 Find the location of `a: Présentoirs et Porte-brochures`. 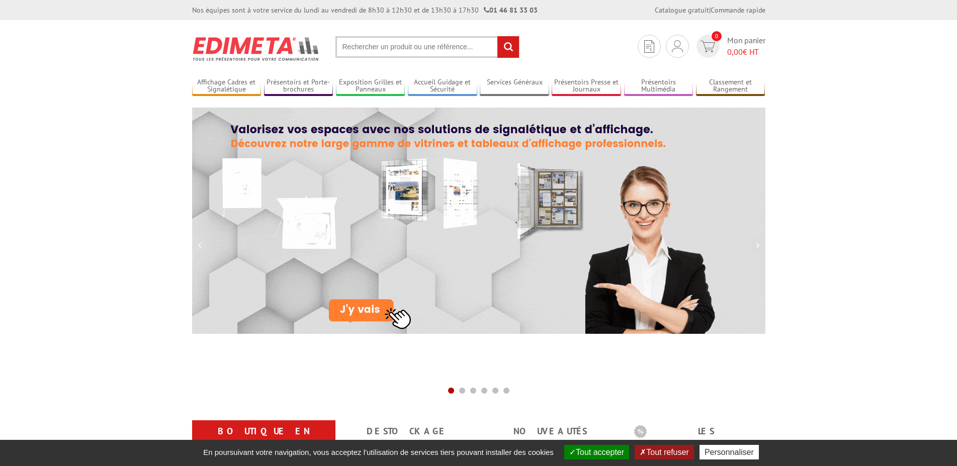

a: Présentoirs et Porte-brochures is located at coordinates (299, 86).